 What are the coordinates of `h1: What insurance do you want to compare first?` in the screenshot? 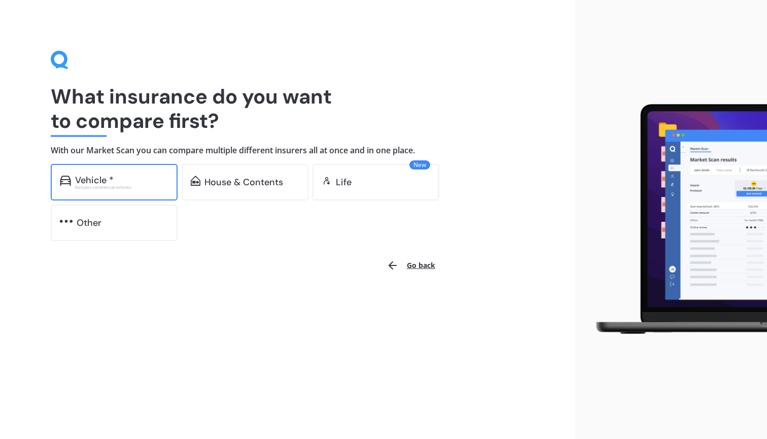 It's located at (288, 109).